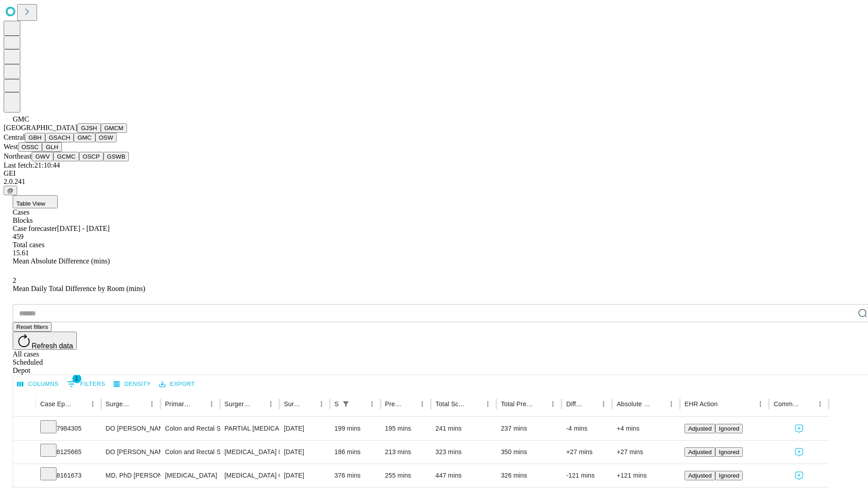  Describe the element at coordinates (346, 404) in the screenshot. I see `div: 1 active filter` at that location.